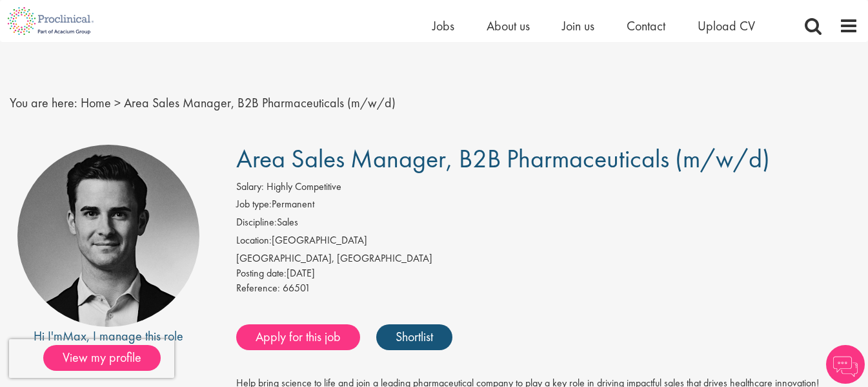 This screenshot has width=868, height=387. I want to click on span: Join us, so click(578, 26).